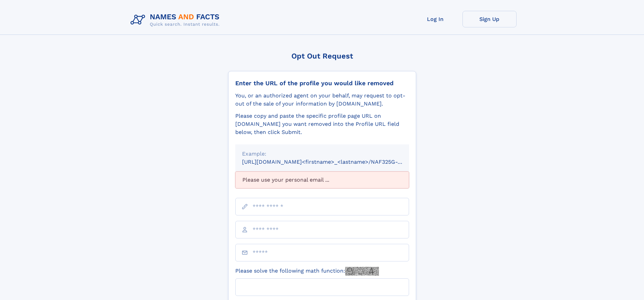 This screenshot has width=644, height=300. What do you see at coordinates (322, 83) in the screenshot?
I see `div: Enter the URL of the profile you would like removed` at bounding box center [322, 83].